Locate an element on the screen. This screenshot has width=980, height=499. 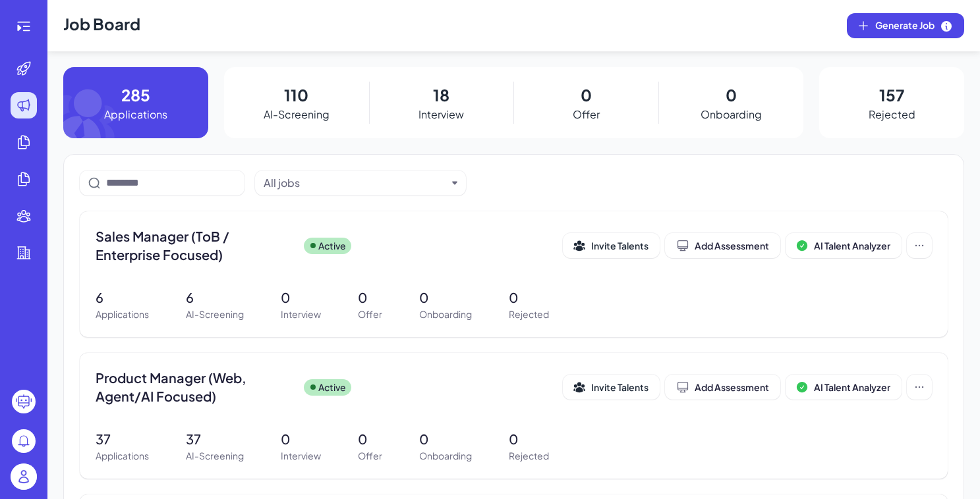
p: 110 is located at coordinates (296, 95).